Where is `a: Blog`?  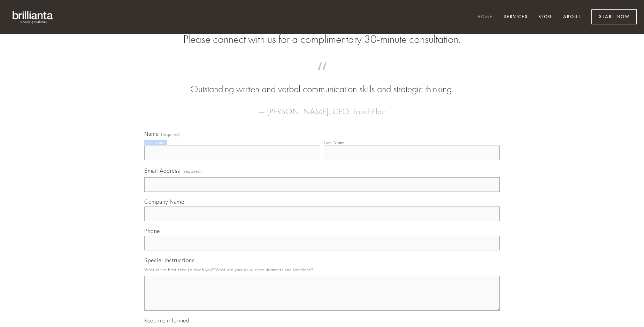 a: Blog is located at coordinates (545, 17).